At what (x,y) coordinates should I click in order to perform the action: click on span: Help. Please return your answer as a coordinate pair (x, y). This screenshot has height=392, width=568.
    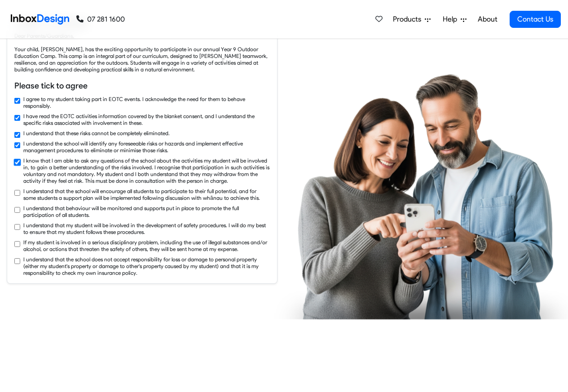
    Looking at the image, I should click on (452, 19).